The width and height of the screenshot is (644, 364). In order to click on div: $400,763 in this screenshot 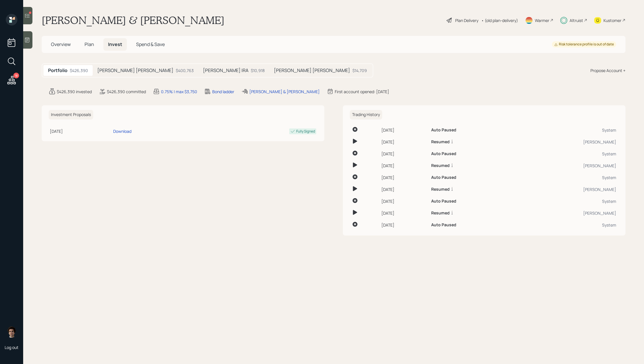, I will do `click(185, 71)`.